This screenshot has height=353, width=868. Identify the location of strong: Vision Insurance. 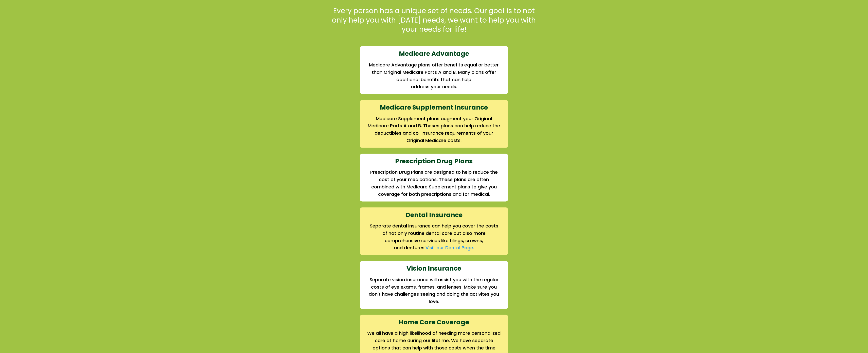
(434, 269).